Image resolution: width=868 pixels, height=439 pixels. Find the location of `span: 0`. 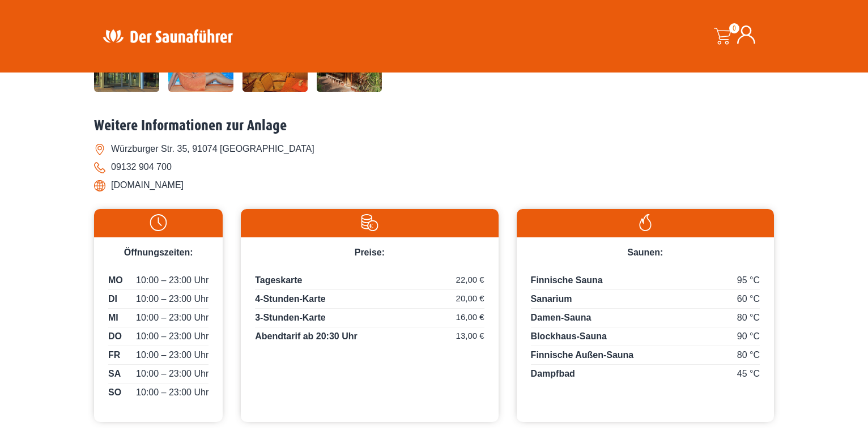

span: 0 is located at coordinates (734, 29).